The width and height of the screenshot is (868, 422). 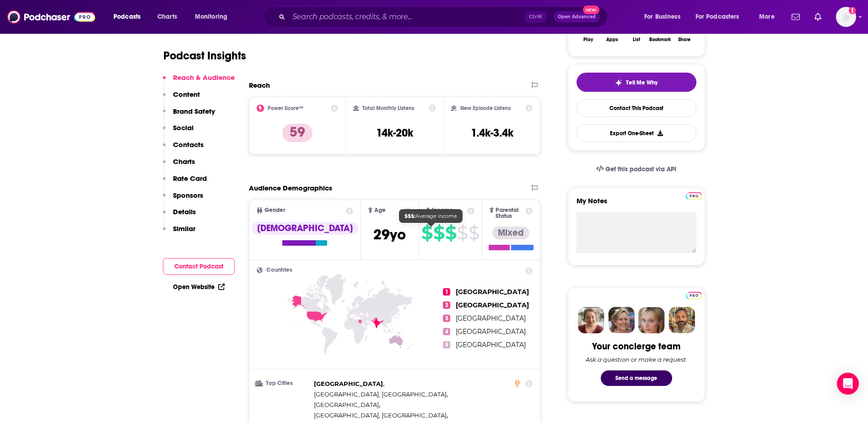 What do you see at coordinates (682, 320) in the screenshot?
I see `img: Jon Profile` at bounding box center [682, 320].